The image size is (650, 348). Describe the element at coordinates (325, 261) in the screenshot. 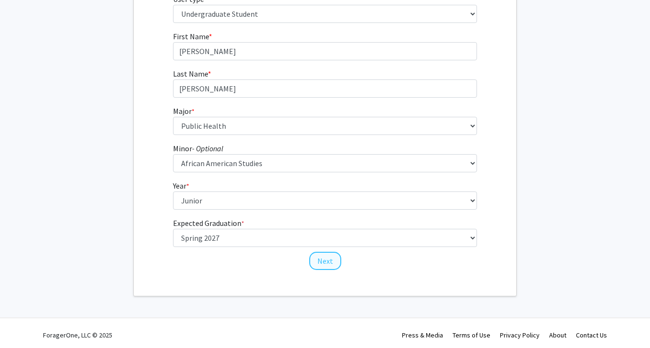

I see `button: Next` at that location.